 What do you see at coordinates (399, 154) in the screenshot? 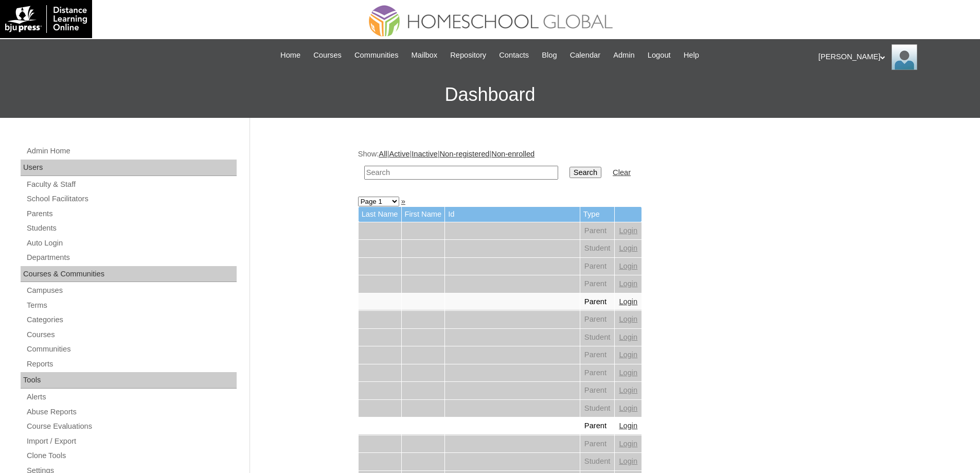
I see `a: Active` at bounding box center [399, 154].